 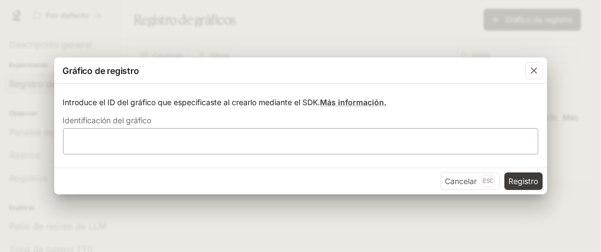 What do you see at coordinates (192, 102) in the screenshot?
I see `font: Introduce el ID del gráfico que especificaste al crearlo mediante el SDK.` at bounding box center [192, 102].